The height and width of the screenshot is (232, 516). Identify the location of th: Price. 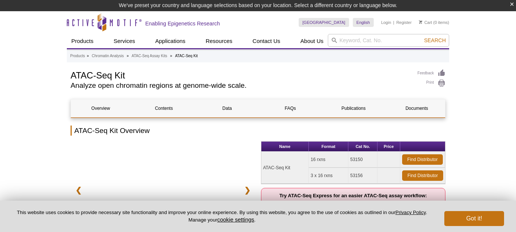
(389, 146).